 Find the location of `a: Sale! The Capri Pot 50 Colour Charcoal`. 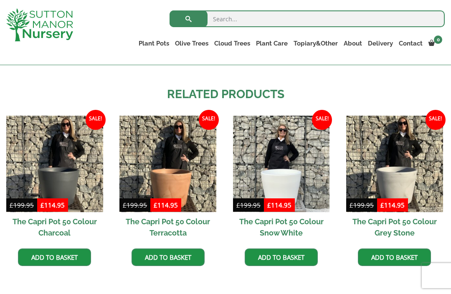

a: Sale! The Capri Pot 50 Colour Charcoal is located at coordinates (55, 179).